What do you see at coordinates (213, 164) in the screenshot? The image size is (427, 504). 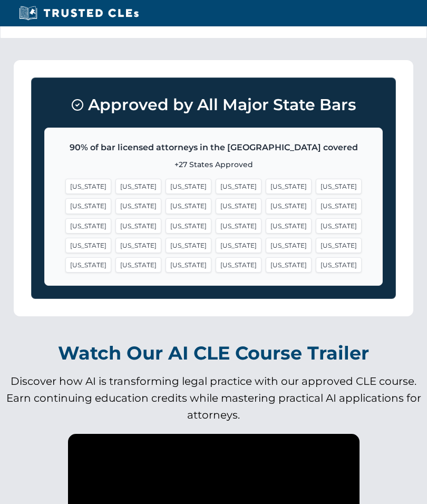 I see `p: +27 States Approved` at bounding box center [213, 164].